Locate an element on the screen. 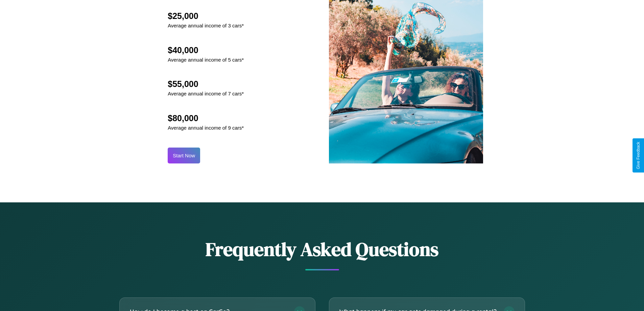  p: Average annual income of 7 cars* is located at coordinates (206, 93).